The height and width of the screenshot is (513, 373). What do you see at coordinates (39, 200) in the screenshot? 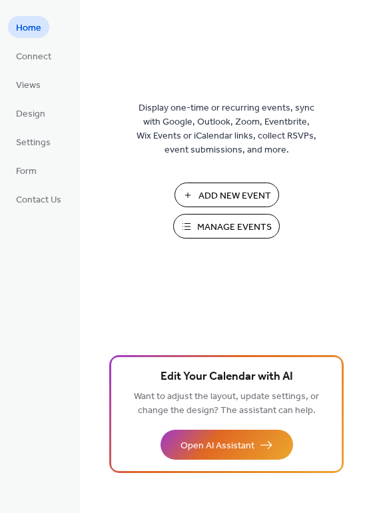
I see `span: Contact Us` at bounding box center [39, 200].